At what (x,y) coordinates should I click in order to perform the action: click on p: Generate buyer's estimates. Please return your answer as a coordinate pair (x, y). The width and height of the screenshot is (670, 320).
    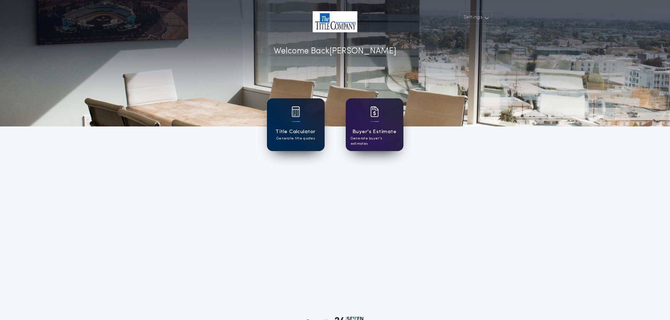
    Looking at the image, I should click on (375, 141).